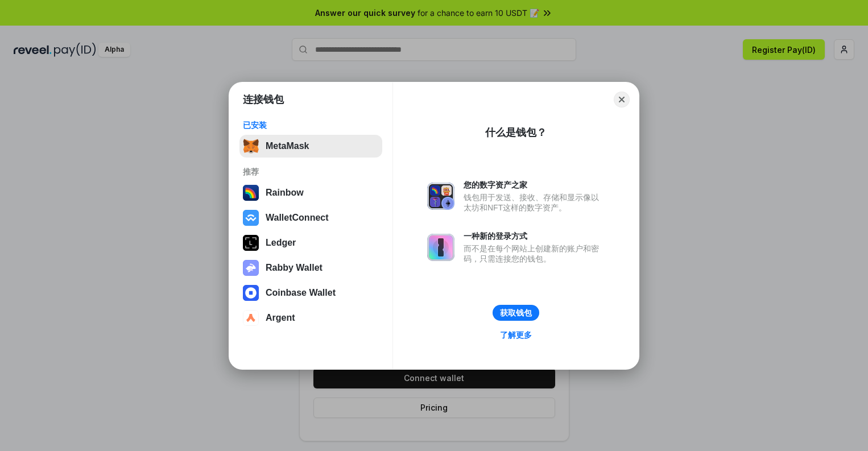 The height and width of the screenshot is (451, 868). I want to click on div: 钱包用于发送、接收、存储和显示像以太坊和NFT这样的数字资产。, so click(534, 202).